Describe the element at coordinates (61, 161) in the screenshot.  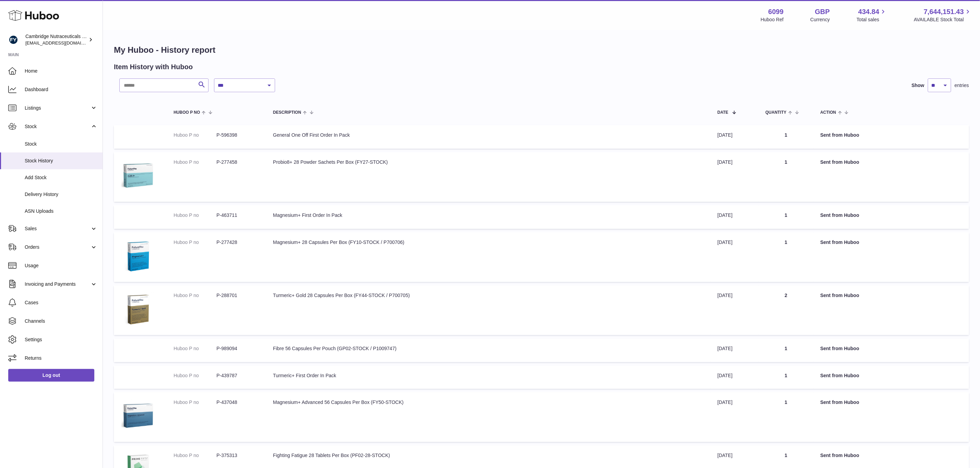
I see `span: Stock History` at that location.